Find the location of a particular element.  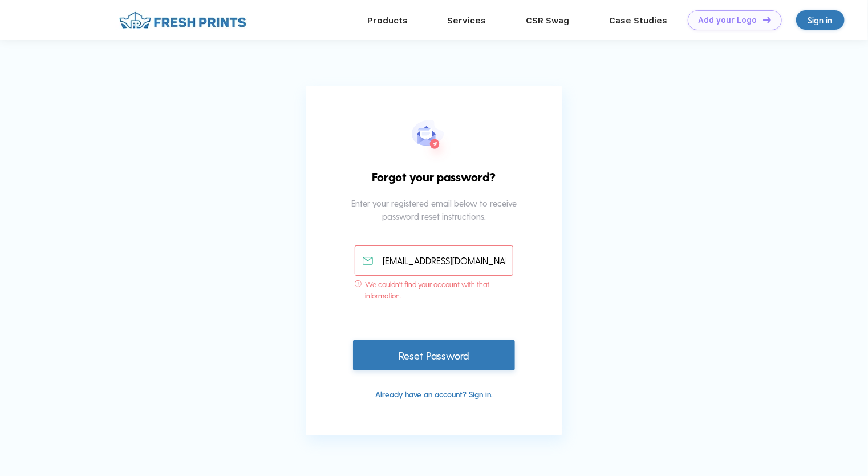

a: Sign in is located at coordinates (820, 20).